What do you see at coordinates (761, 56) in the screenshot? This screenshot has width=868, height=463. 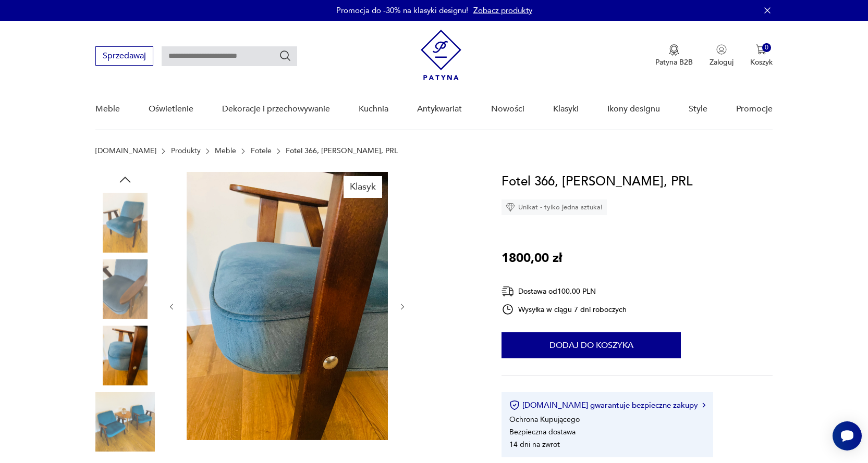 I see `button: 0Koszyk` at bounding box center [761, 56].